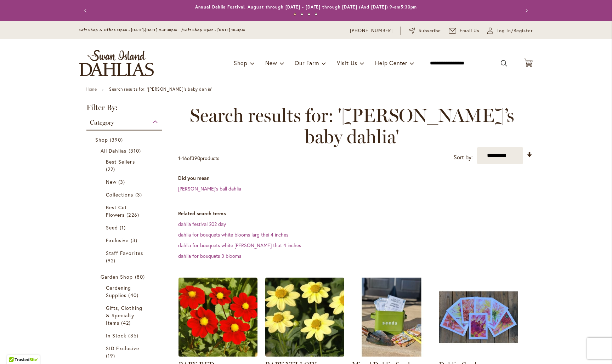 Image resolution: width=612 pixels, height=364 pixels. What do you see at coordinates (307, 63) in the screenshot?
I see `span: Our Farm` at bounding box center [307, 63].